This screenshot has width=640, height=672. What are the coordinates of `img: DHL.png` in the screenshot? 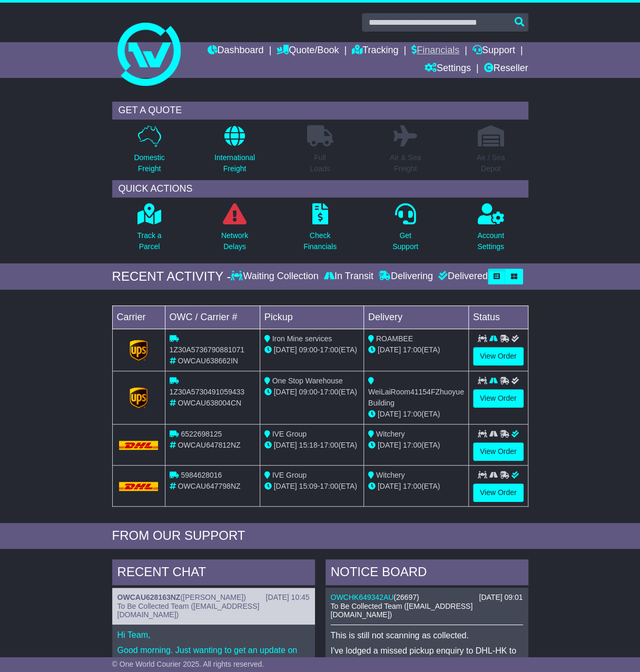 It's located at (139, 486).